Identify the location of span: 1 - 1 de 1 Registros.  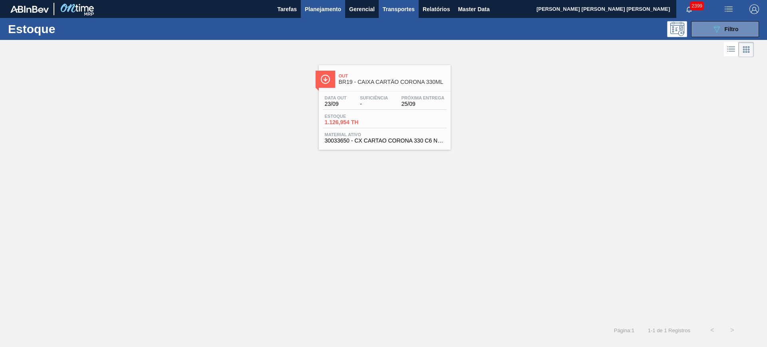
(669, 330).